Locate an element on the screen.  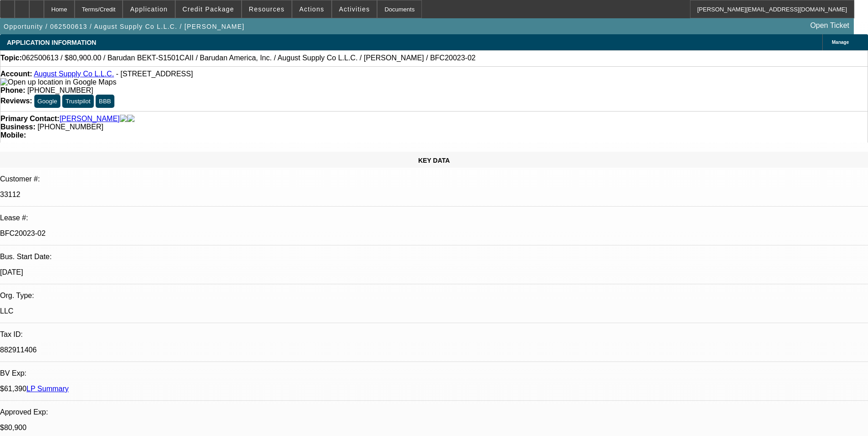
button: BBB is located at coordinates (105, 101).